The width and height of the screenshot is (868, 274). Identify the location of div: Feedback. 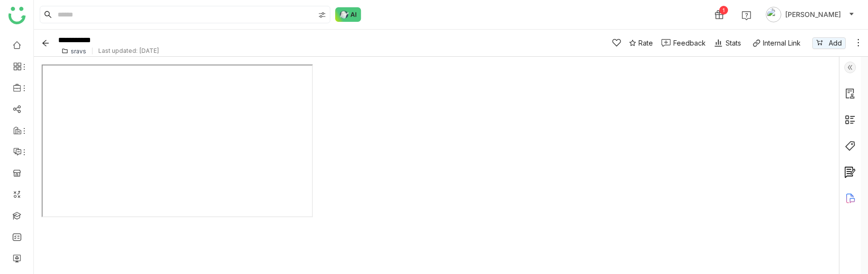
(689, 43).